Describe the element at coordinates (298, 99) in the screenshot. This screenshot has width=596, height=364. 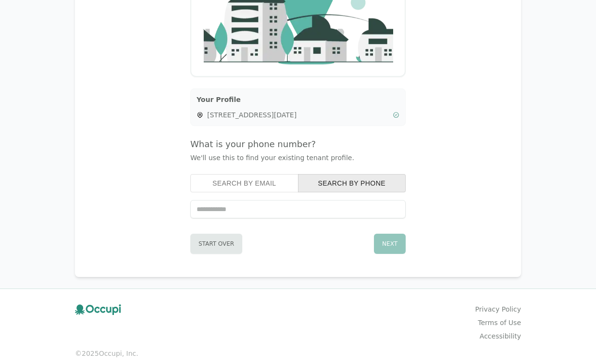
I see `h3: Your Profile` at that location.